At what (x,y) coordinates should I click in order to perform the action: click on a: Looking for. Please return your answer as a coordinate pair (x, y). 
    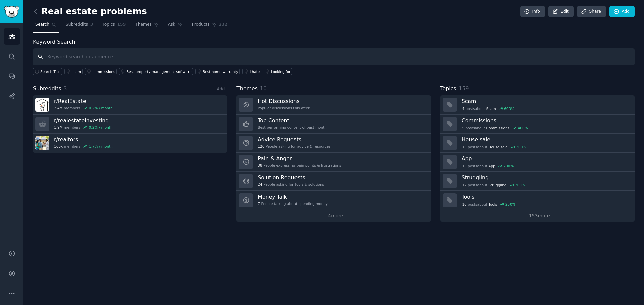
    Looking at the image, I should click on (278, 71).